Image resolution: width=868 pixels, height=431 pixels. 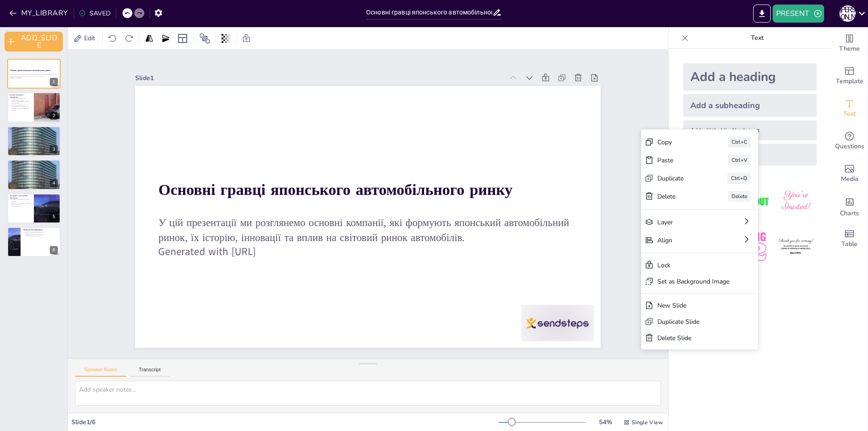 I want to click on span: Charts, so click(x=850, y=214).